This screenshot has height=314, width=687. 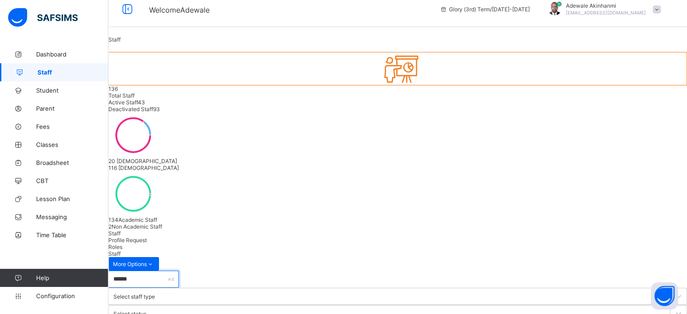 What do you see at coordinates (137, 226) in the screenshot?
I see `span: Non Academic Staff` at bounding box center [137, 226].